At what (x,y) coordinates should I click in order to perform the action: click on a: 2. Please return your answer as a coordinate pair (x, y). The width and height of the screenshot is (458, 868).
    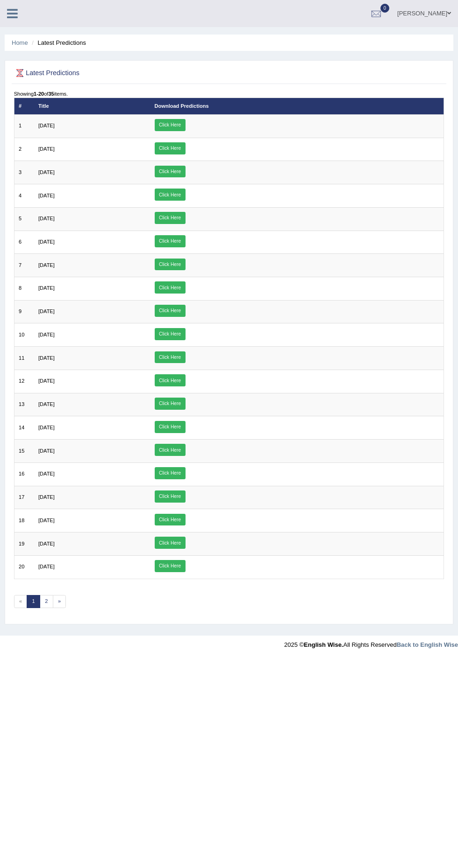
    Looking at the image, I should click on (46, 601).